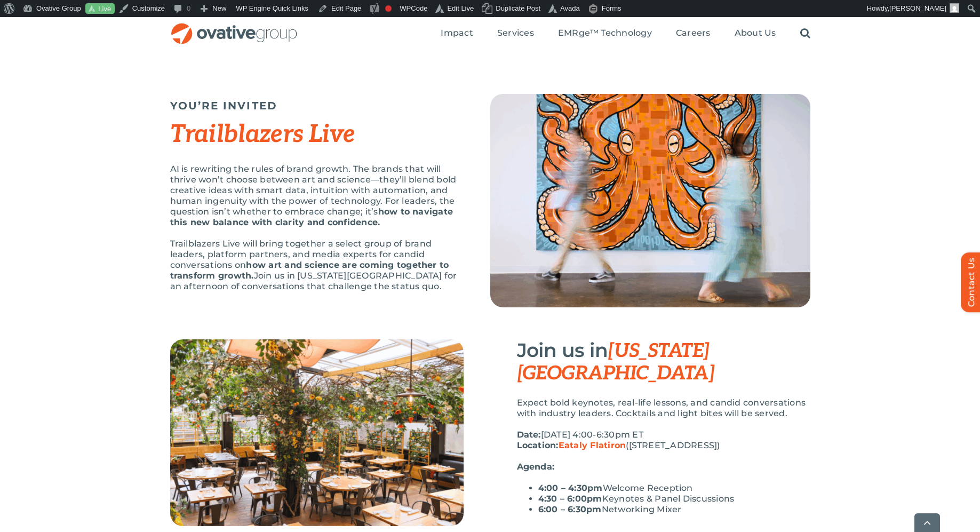  What do you see at coordinates (317, 265) in the screenshot?
I see `p: Trailblazers Live will bring together a select group of brand leaders, platform partners, and med...` at bounding box center [317, 265].